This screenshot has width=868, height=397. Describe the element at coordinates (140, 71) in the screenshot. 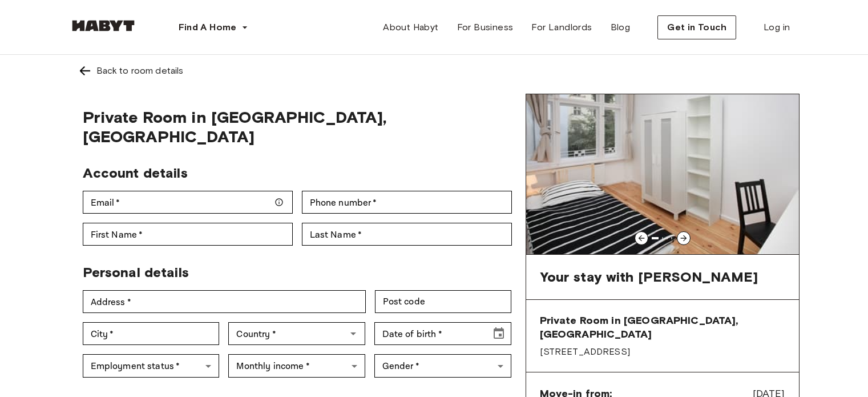

I see `div: Back to room details` at that location.